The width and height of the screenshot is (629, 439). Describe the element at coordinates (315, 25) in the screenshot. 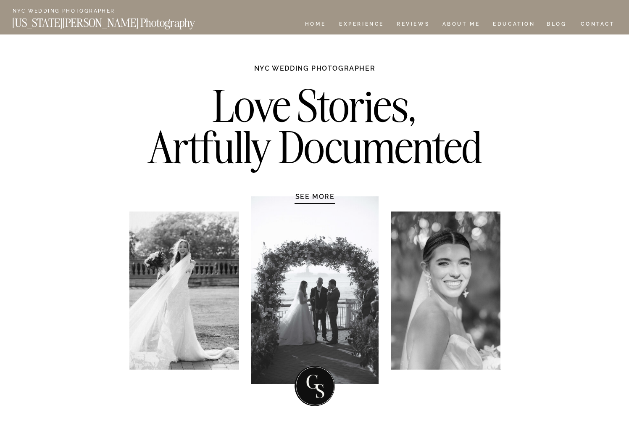

I see `a: HOME` at that location.